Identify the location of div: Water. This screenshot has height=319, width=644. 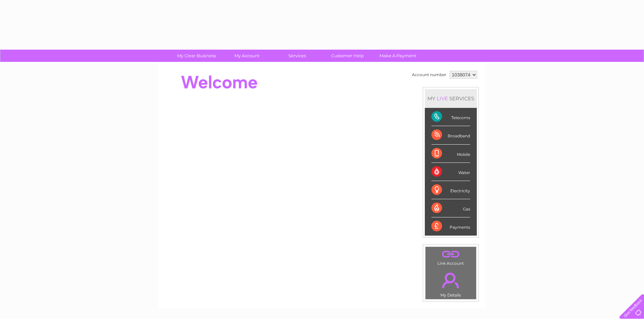
(450, 172).